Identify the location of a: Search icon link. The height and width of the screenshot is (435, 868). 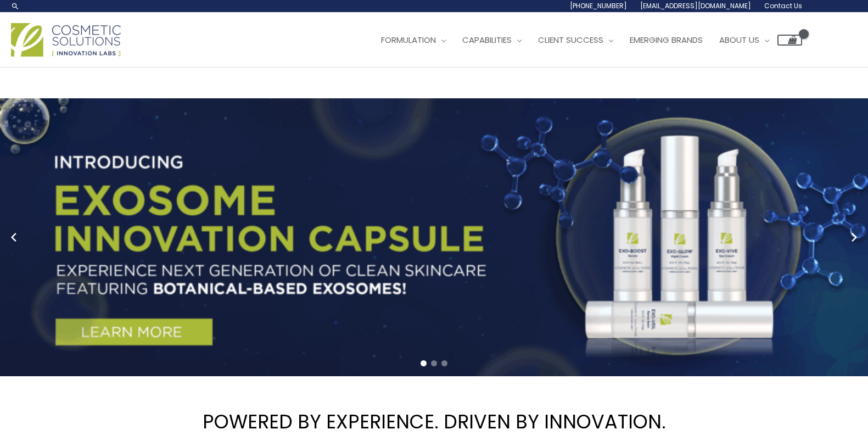
(16, 6).